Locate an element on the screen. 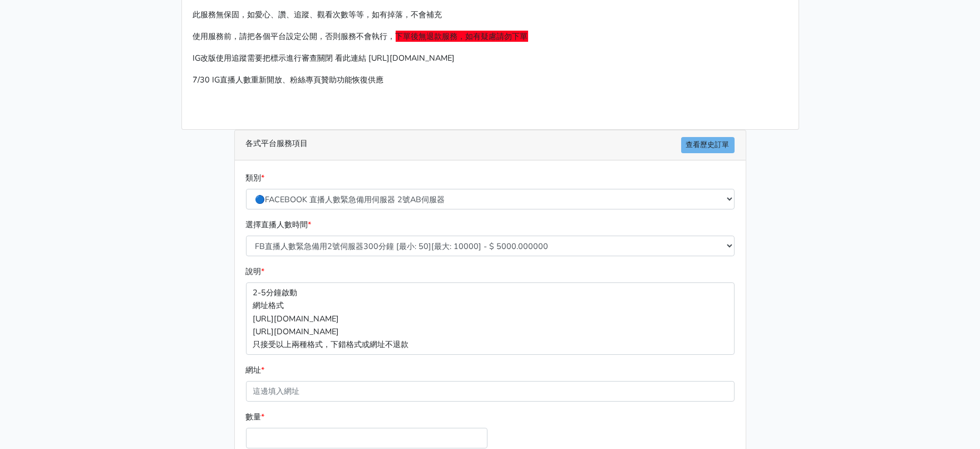  label: 選擇直播人數時間 is located at coordinates (279, 224).